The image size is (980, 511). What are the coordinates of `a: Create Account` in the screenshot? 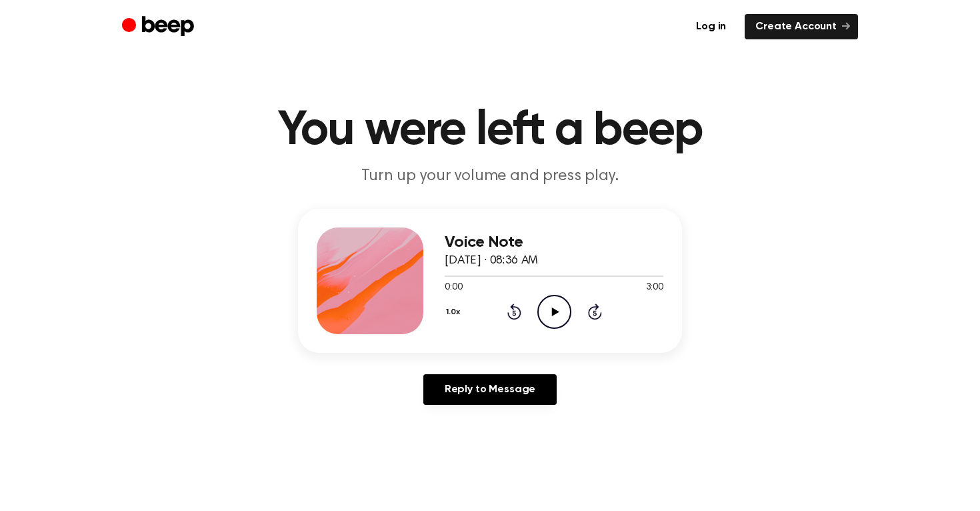 It's located at (801, 27).